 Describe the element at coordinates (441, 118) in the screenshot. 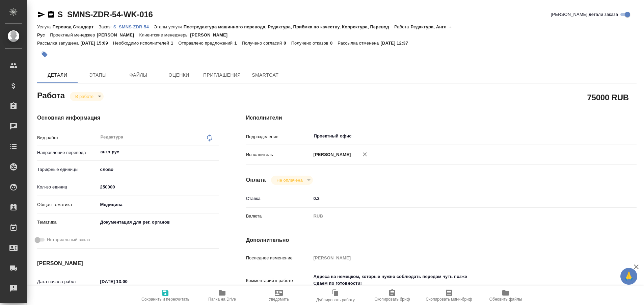

I see `h4: Исполнители` at that location.